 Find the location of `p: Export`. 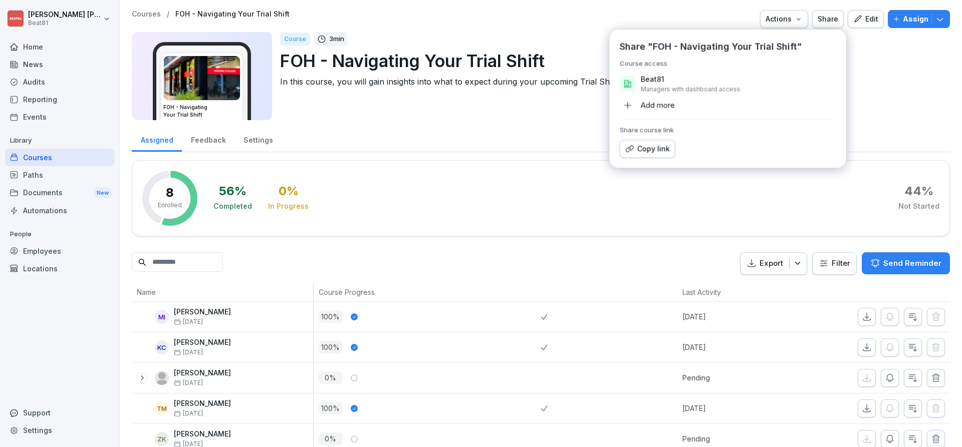

p: Export is located at coordinates (771, 264).